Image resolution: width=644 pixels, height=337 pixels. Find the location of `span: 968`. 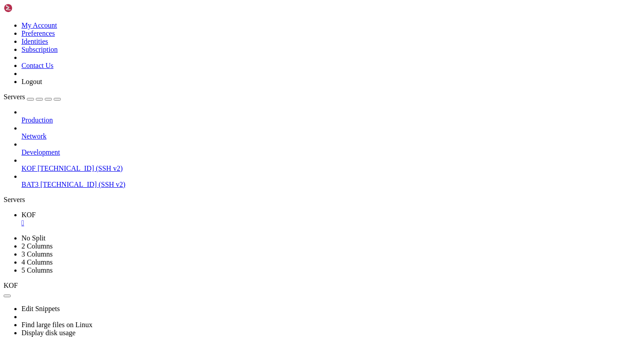

span: 968 is located at coordinates (73, 67).